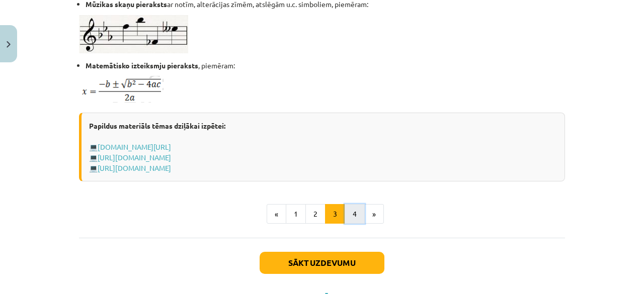  What do you see at coordinates (296, 214) in the screenshot?
I see `button: 1` at bounding box center [296, 214].